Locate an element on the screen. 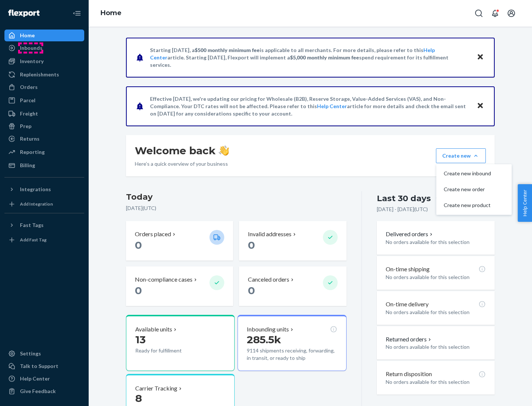 Image resolution: width=532 pixels, height=406 pixels. button: Returned orders is located at coordinates (409, 339).